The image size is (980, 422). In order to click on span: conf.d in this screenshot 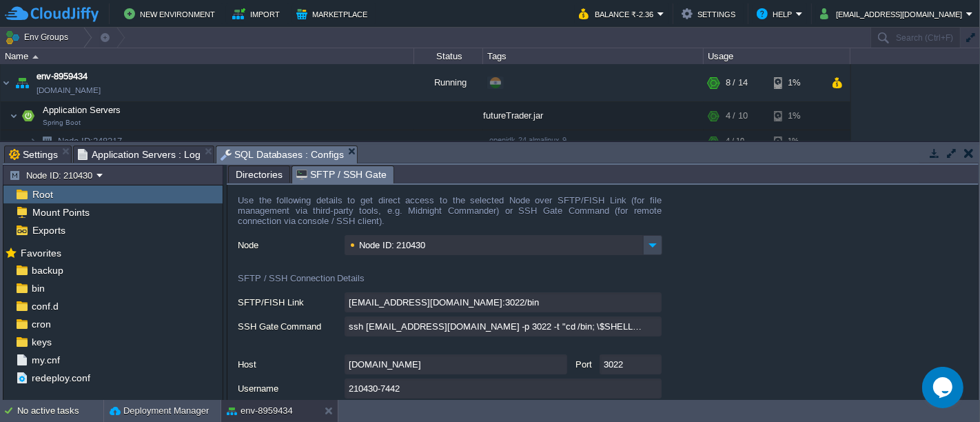, I will do `click(45, 306)`.